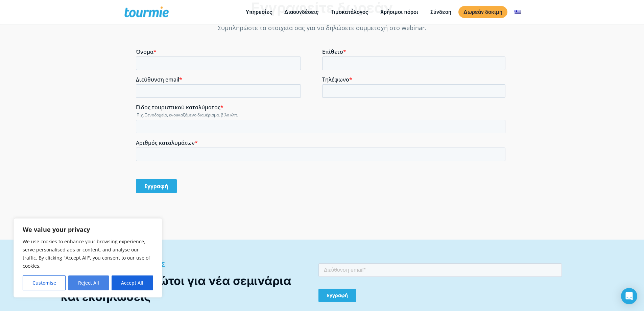 The width and height of the screenshot is (644, 311). I want to click on a: Χρήσιμοι πόροι, so click(400, 12).